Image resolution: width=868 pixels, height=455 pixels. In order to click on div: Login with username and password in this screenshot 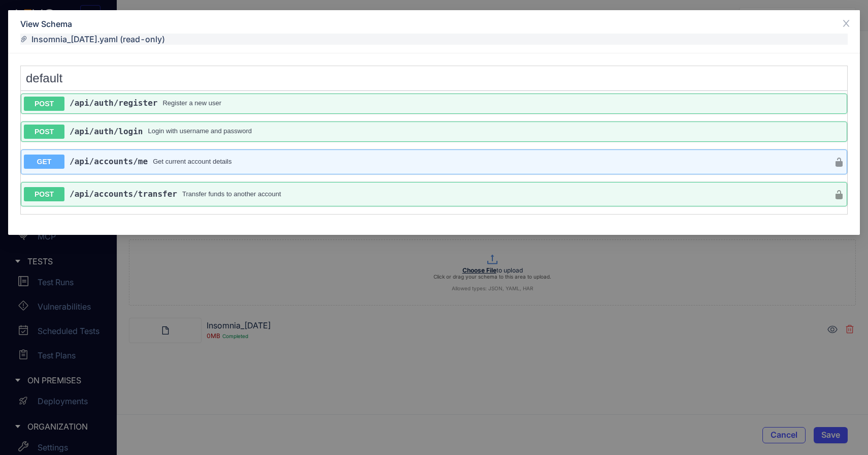, I will do `click(496, 131)`.